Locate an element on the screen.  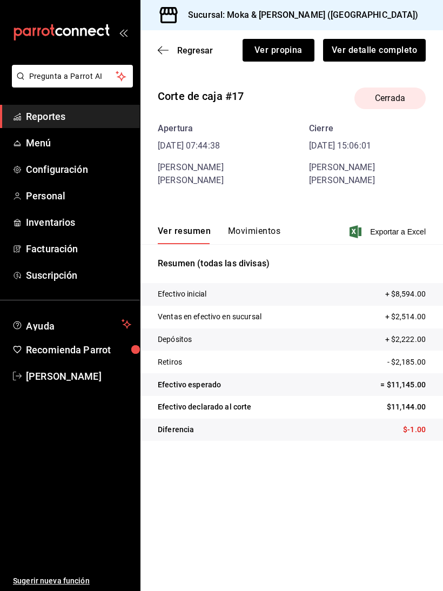
span: Sugerir nueva función is located at coordinates (72, 581).